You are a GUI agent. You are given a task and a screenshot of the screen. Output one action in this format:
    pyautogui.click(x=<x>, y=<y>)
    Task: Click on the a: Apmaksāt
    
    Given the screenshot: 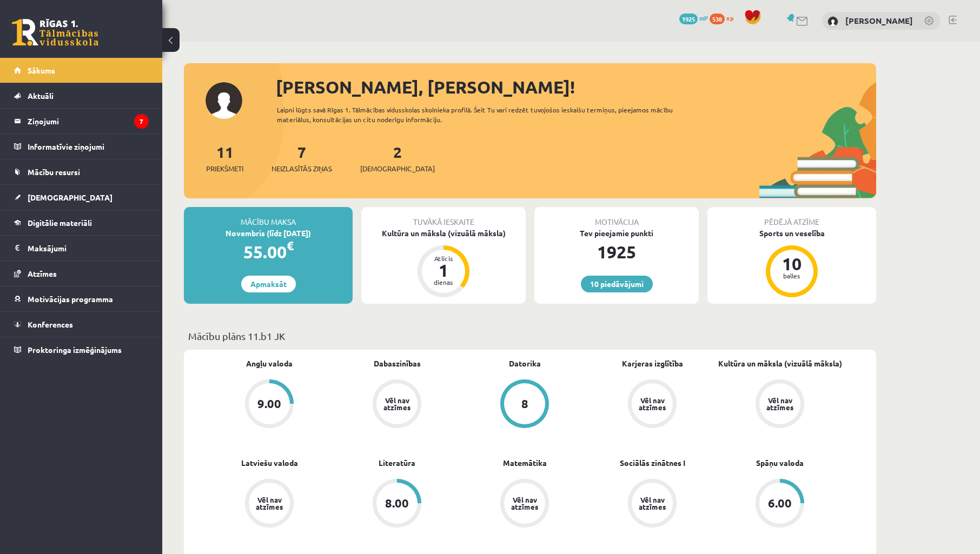 What is the action you would take?
    pyautogui.click(x=268, y=283)
    